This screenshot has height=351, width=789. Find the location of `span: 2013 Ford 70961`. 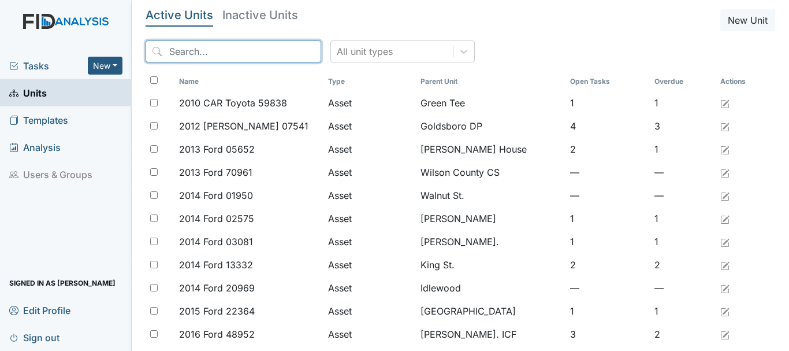

span: 2013 Ford 70961 is located at coordinates (216, 172).